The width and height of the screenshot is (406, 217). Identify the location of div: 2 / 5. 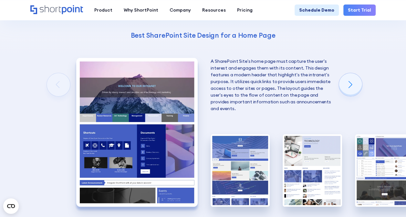
(240, 171).